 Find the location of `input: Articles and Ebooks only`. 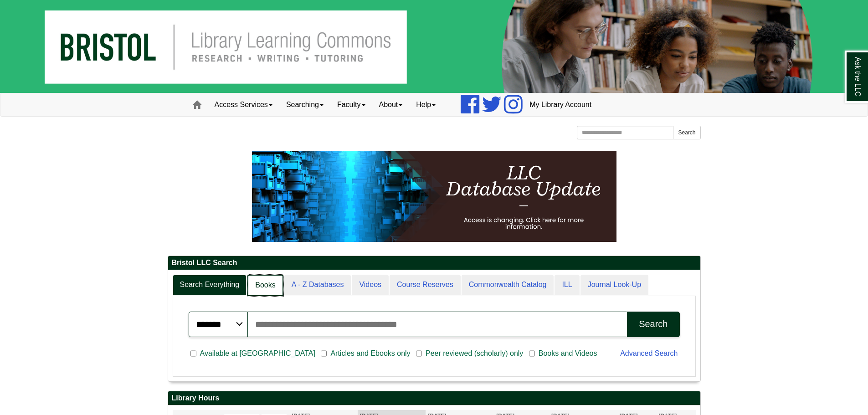

input: Articles and Ebooks only is located at coordinates (323, 353).